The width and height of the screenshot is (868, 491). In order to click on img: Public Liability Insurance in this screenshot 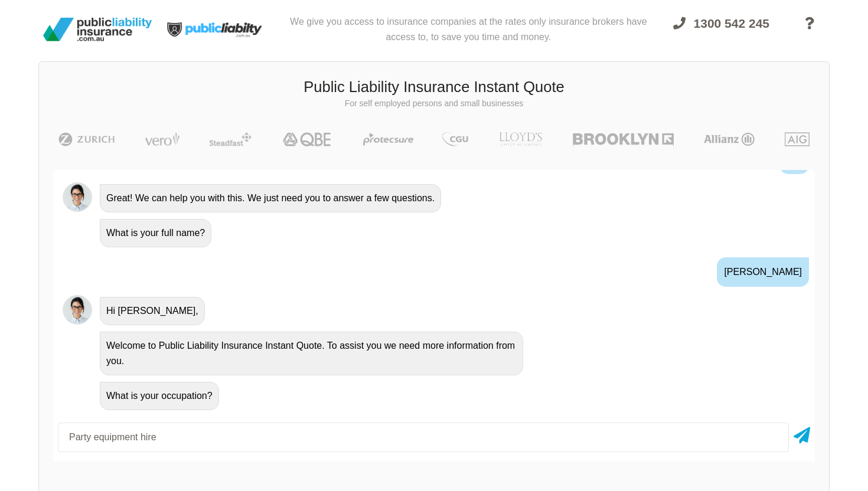, I will do `click(97, 30)`.